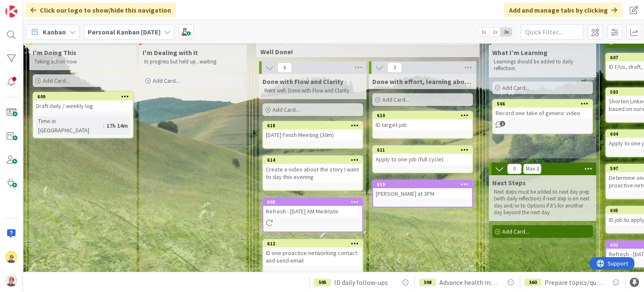 The width and height of the screenshot is (644, 292). I want to click on img: Visit kanbanzone.com, so click(12, 12).